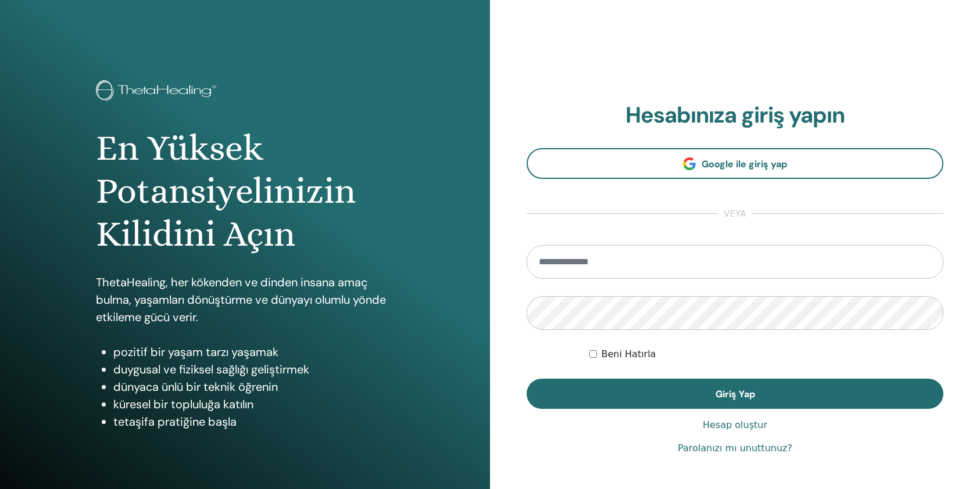 This screenshot has height=489, width=980. I want to click on a: Parolanızı mı unuttunuz?, so click(735, 448).